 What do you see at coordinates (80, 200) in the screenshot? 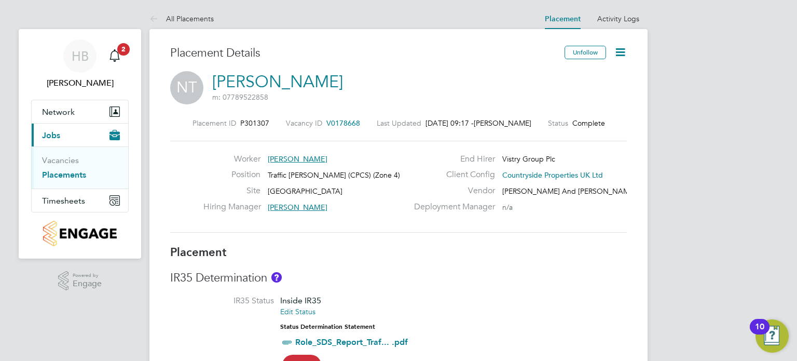
I see `button: Timesheets` at bounding box center [80, 200].